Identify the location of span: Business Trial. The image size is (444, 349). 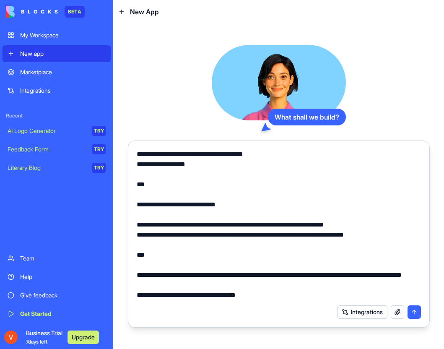
(44, 337).